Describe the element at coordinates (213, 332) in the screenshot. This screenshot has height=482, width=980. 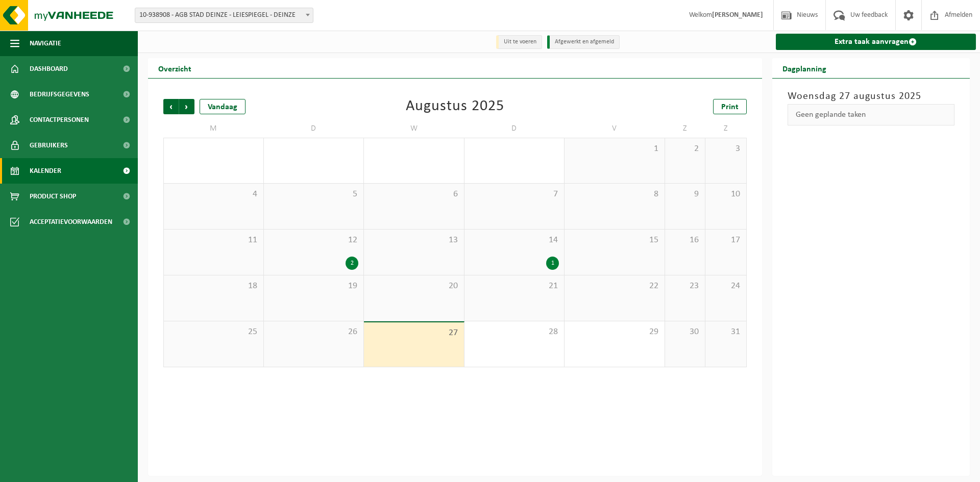
I see `span: 25` at that location.